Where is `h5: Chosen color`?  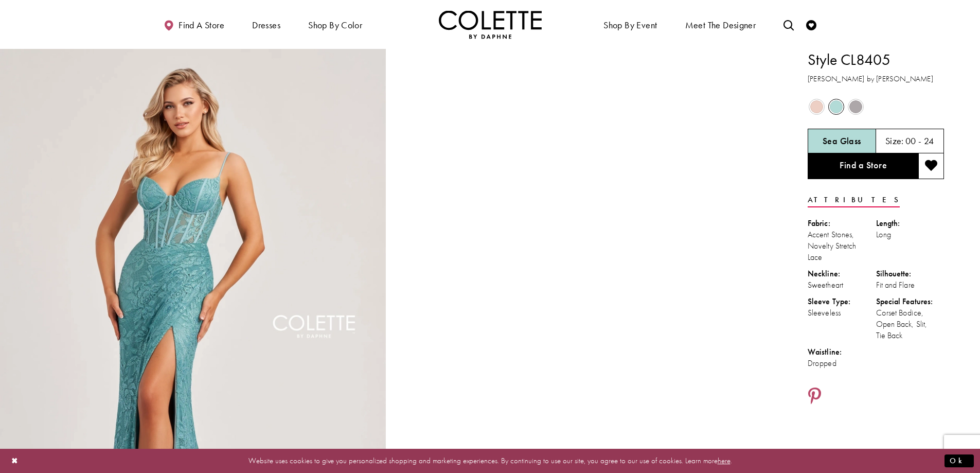
h5: Chosen color is located at coordinates (842, 141).